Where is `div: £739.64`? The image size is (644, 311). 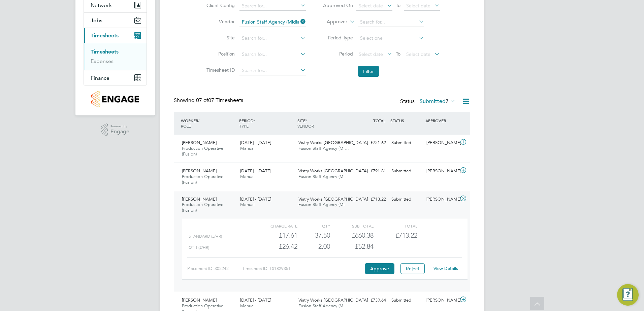 div: £739.64 is located at coordinates (371, 301).